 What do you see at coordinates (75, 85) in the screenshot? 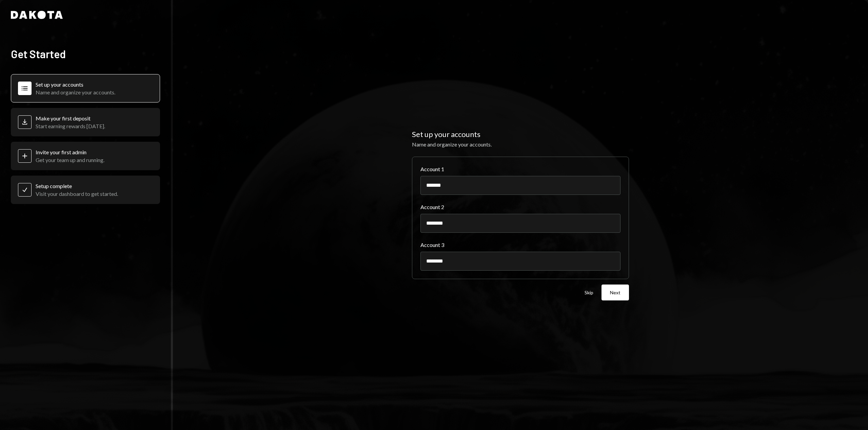
I see `div: Set up your accounts` at bounding box center [75, 85].